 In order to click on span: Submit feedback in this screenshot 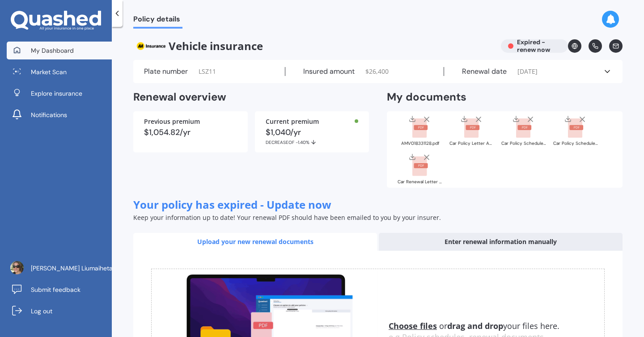, I will do `click(55, 289)`.